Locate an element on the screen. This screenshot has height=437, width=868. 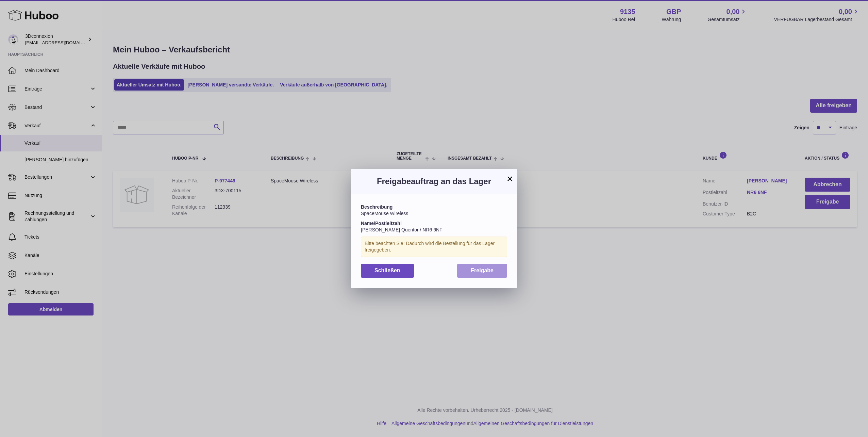
div: Bitte beachten Sie: Dadurch wird die Bestellung für das Lager freigegeben. is located at coordinates (434, 247).